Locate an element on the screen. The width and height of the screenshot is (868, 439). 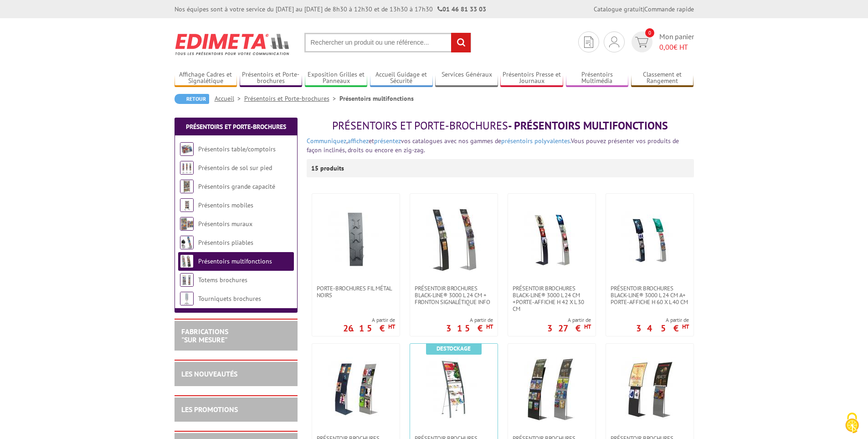
font: , et vos catalogues avec nos gammes de is located at coordinates (403, 141).